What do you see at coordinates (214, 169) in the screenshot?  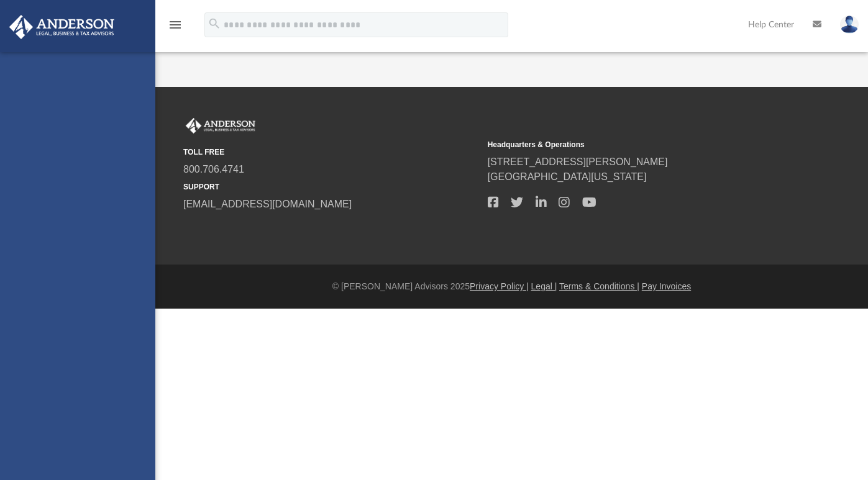 I see `a: 800.706.4741` at bounding box center [214, 169].